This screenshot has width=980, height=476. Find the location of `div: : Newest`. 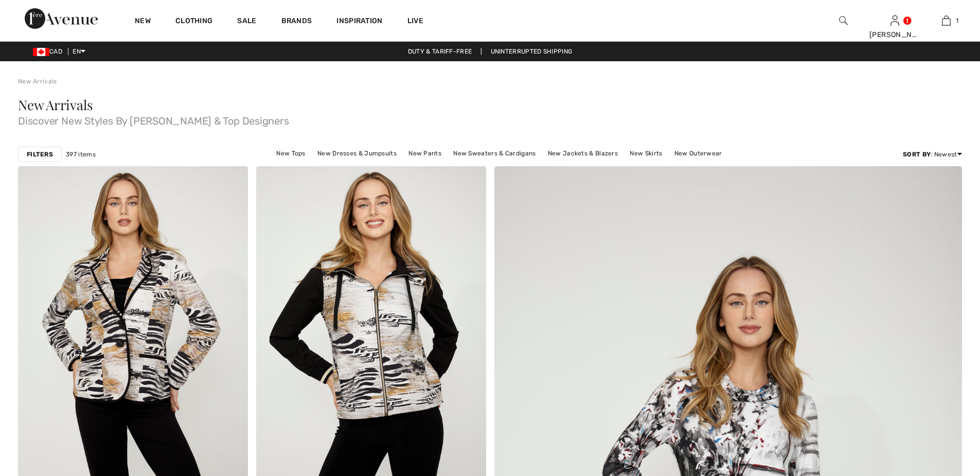

div: : Newest is located at coordinates (933, 155).